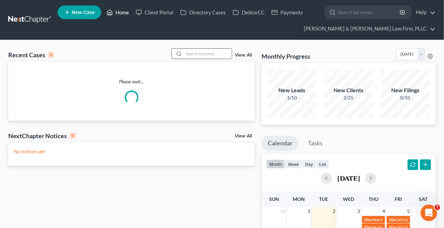 The width and height of the screenshot is (444, 228). Describe the element at coordinates (399, 199) in the screenshot. I see `span: Fri` at that location.